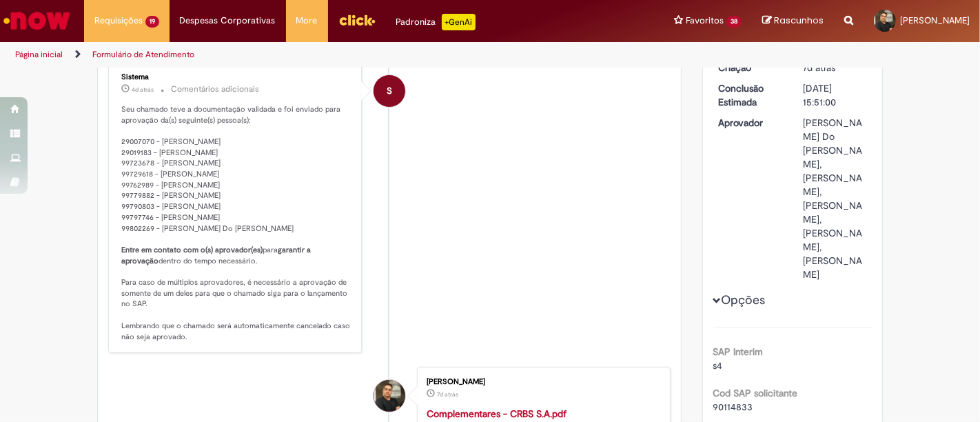  Describe the element at coordinates (496, 413) in the screenshot. I see `a: Complementares - CRBS S.A.pdf` at that location.